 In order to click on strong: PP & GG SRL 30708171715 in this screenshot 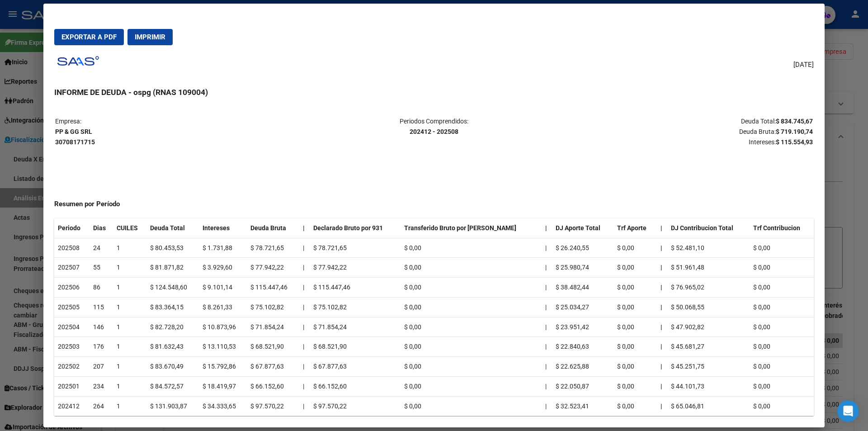, I will do `click(75, 137)`.